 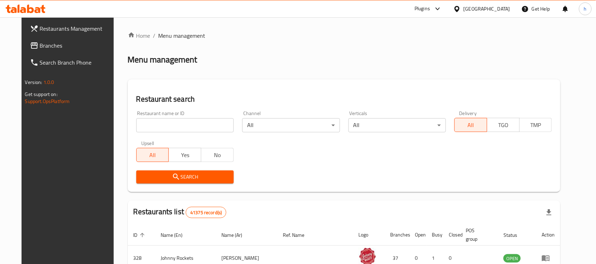 What do you see at coordinates (217, 155) in the screenshot?
I see `button: No` at bounding box center [217, 155].